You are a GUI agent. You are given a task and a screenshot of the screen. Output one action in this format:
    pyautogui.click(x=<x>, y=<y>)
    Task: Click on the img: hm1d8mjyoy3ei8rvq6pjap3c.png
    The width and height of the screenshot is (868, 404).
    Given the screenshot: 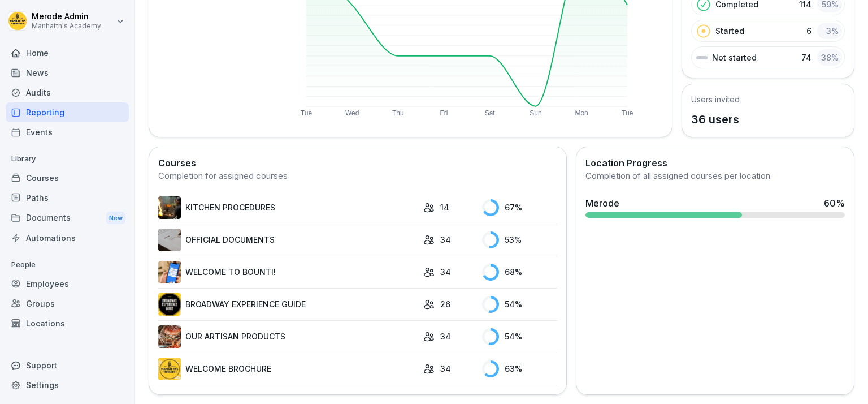 What is the action you would take?
    pyautogui.click(x=169, y=272)
    